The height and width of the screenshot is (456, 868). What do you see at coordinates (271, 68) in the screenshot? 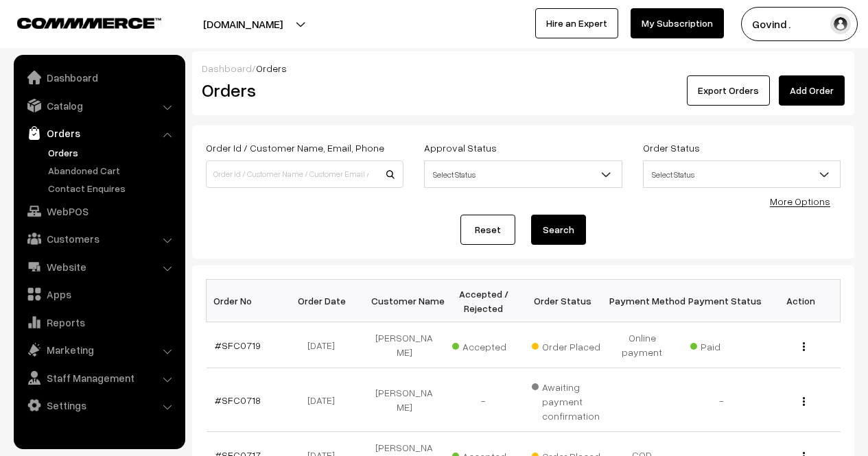
I see `span: Orders` at bounding box center [271, 68].